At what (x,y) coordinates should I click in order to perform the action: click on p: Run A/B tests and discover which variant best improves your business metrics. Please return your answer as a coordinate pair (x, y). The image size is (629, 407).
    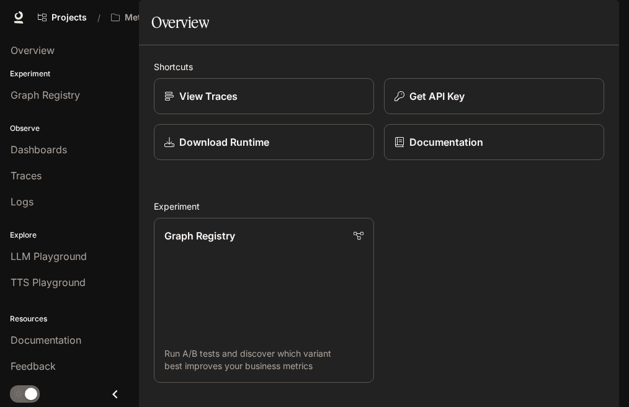
    Looking at the image, I should click on (263, 360).